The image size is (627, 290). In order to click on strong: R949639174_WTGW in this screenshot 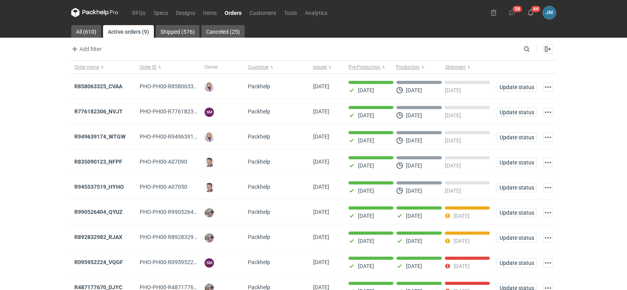, I will do `click(100, 137)`.